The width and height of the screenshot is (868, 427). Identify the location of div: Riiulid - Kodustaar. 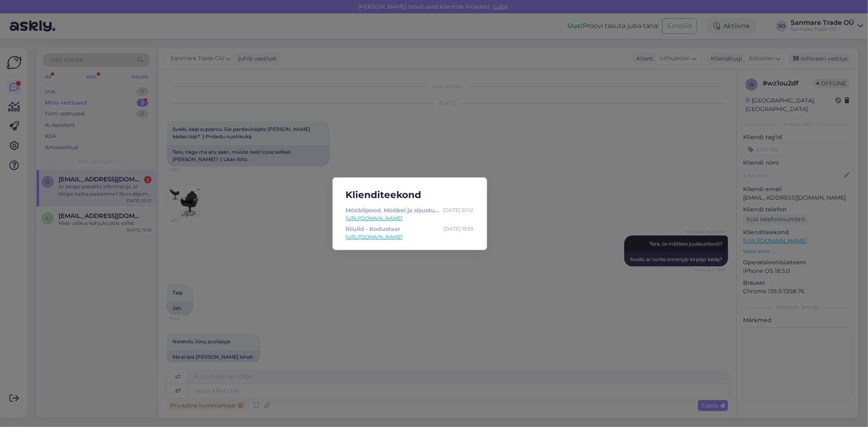
(373, 229).